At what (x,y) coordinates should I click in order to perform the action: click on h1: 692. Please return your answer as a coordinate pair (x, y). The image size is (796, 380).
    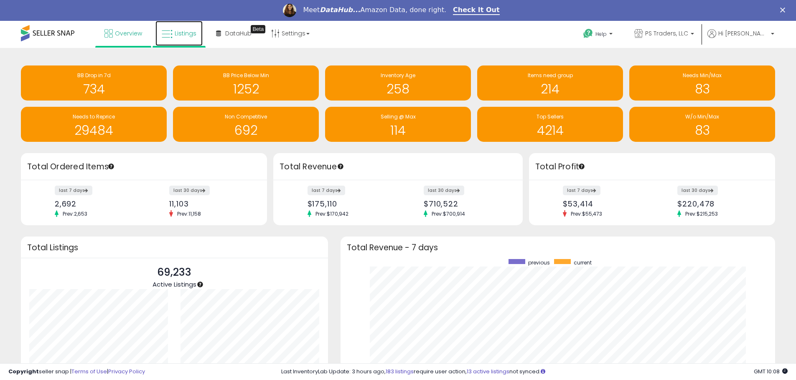
    Looking at the image, I should click on (246, 130).